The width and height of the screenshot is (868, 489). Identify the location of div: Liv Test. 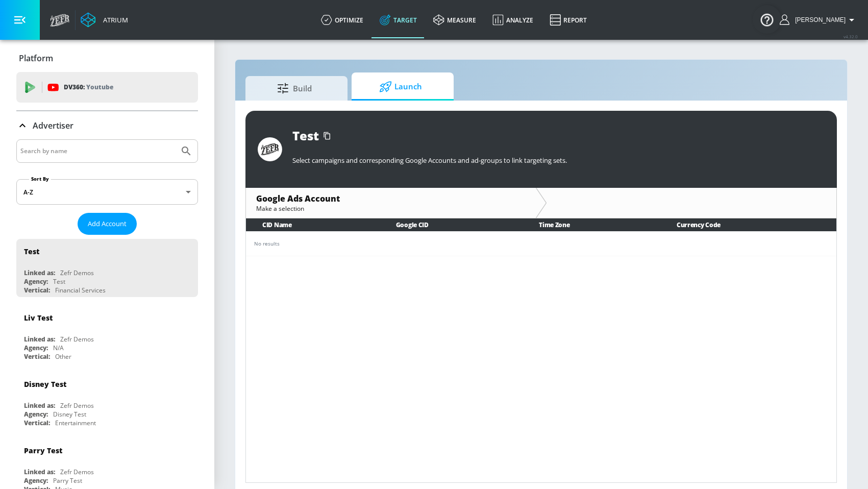
(38, 317).